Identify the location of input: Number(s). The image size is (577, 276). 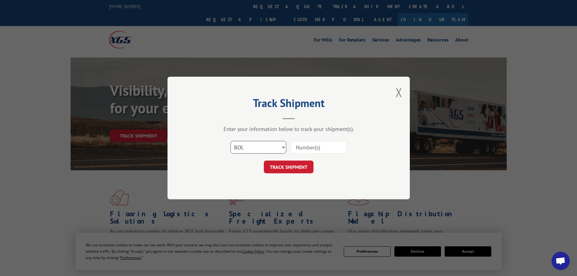
(318, 147).